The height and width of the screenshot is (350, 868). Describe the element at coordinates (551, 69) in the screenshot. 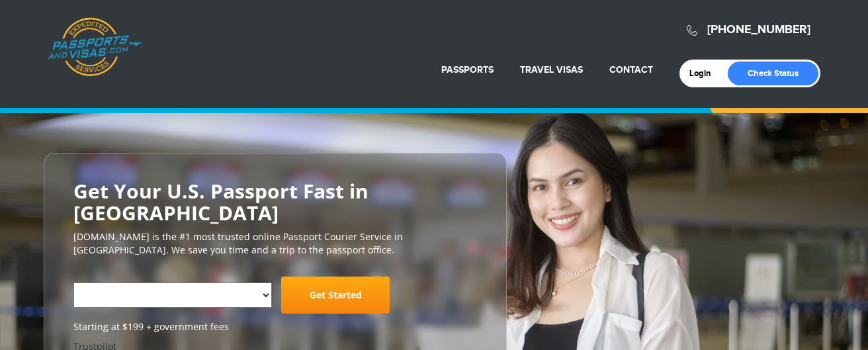

I see `a: Travel Visas` at that location.